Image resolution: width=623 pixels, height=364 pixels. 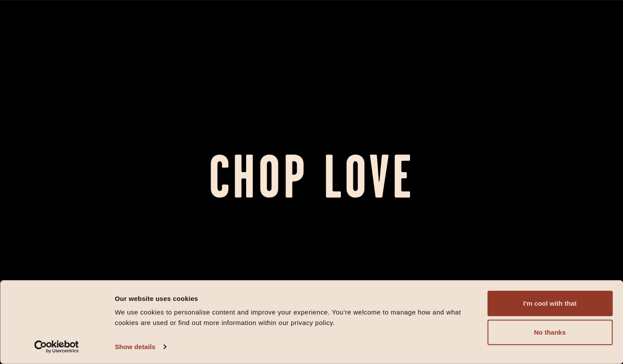 I want to click on div: Our website uses cookies, so click(x=296, y=298).